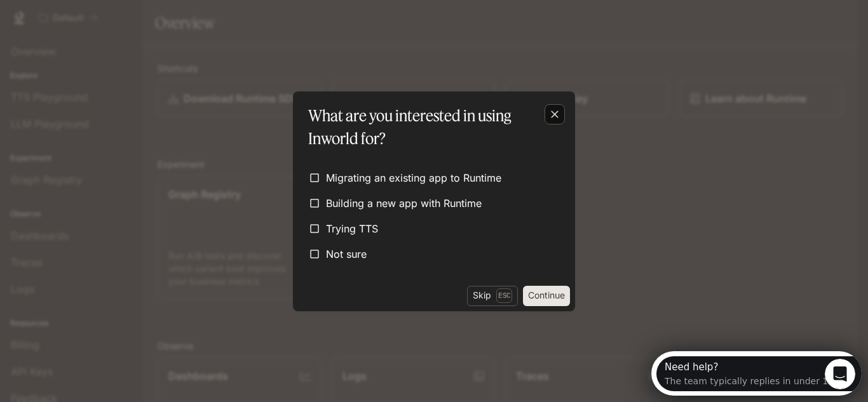  What do you see at coordinates (98, 28) in the screenshot?
I see `div: The team typically replies in under 1h` at bounding box center [98, 28].